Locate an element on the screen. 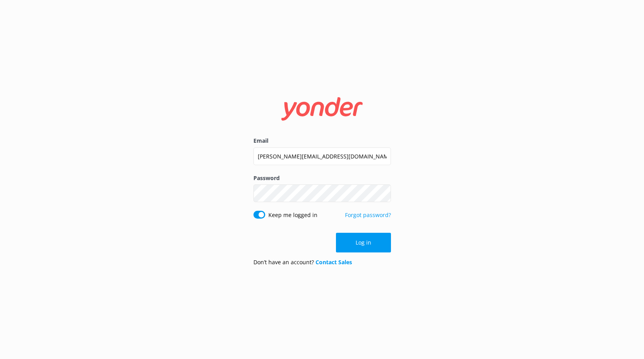 This screenshot has height=359, width=644. label: Email is located at coordinates (322, 141).